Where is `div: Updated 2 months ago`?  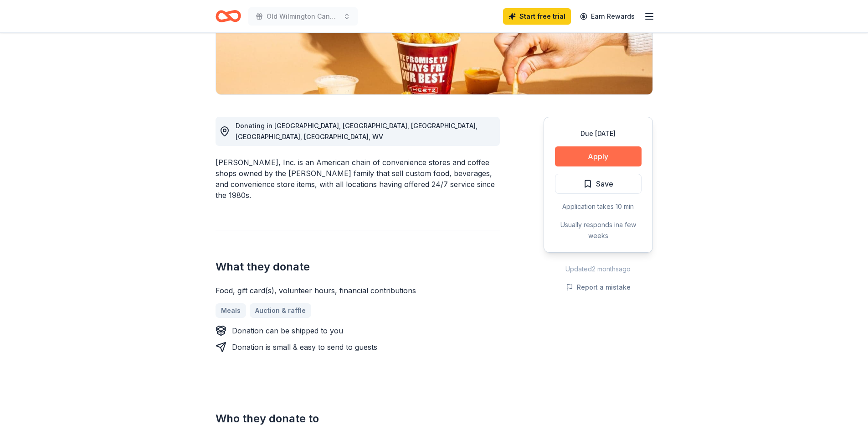
div: Updated 2 months ago is located at coordinates (598, 269).